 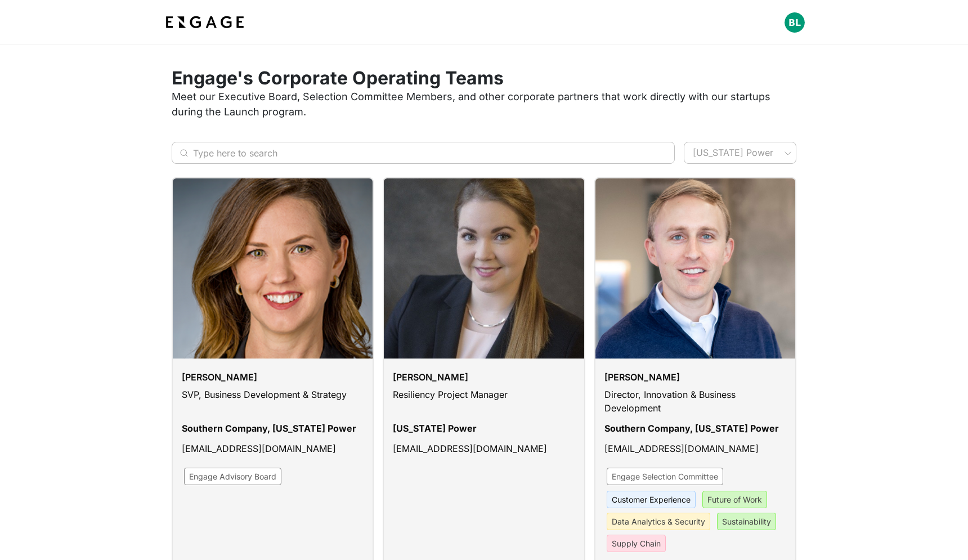 What do you see at coordinates (424, 152) in the screenshot?
I see `div: Type here to search` at bounding box center [424, 152].